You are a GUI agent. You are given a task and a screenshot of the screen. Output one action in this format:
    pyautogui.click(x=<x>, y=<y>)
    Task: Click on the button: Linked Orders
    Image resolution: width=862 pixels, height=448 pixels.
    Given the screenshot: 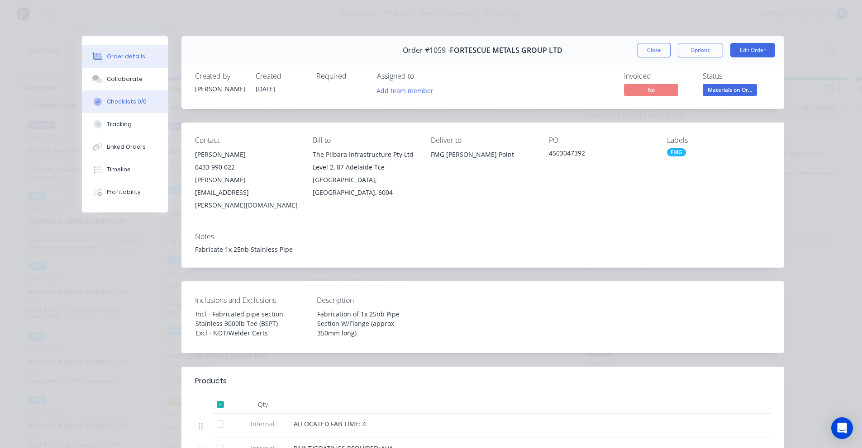 What is the action you would take?
    pyautogui.click(x=125, y=147)
    